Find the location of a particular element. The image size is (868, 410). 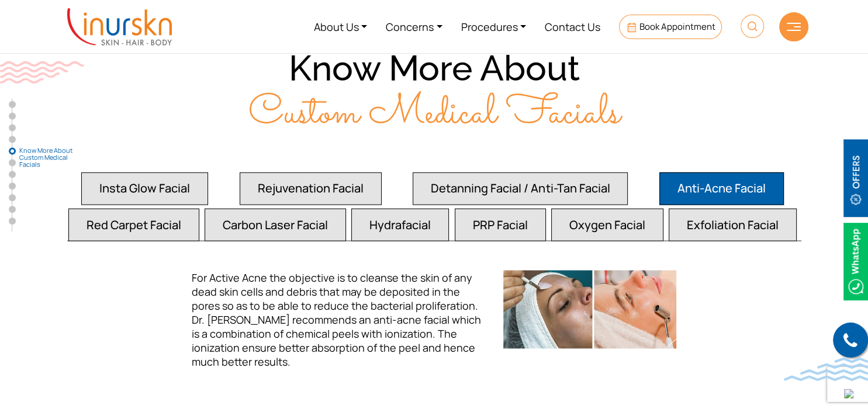

img: inurskn-logo is located at coordinates (119, 27).